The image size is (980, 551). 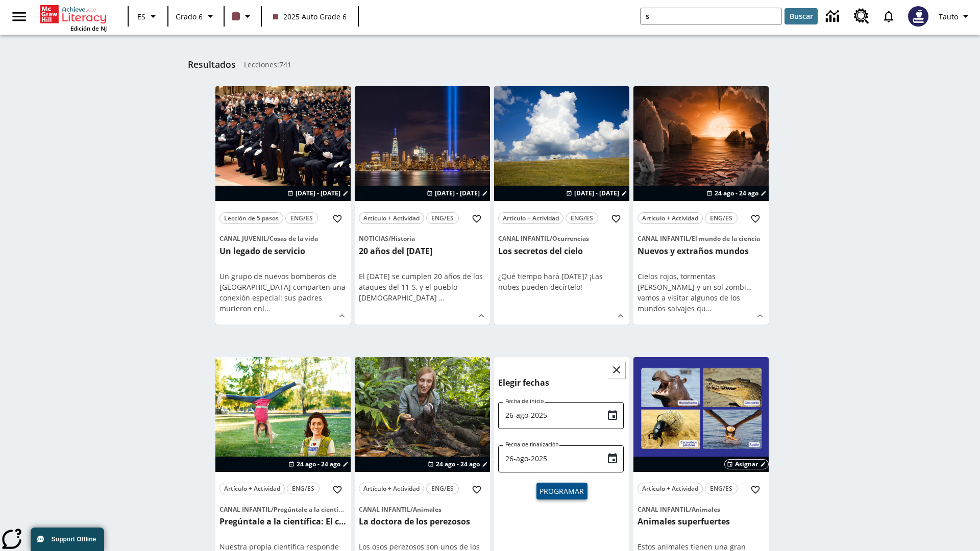 What do you see at coordinates (73, 540) in the screenshot?
I see `span: Support Offline` at bounding box center [73, 540].